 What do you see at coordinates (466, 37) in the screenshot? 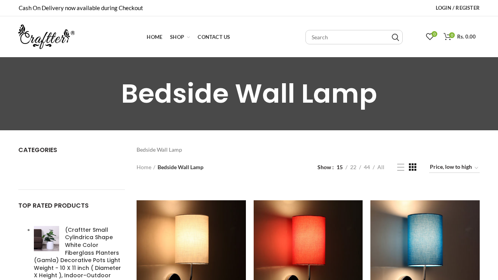
I see `span: Rs. 0.00` at bounding box center [466, 37].